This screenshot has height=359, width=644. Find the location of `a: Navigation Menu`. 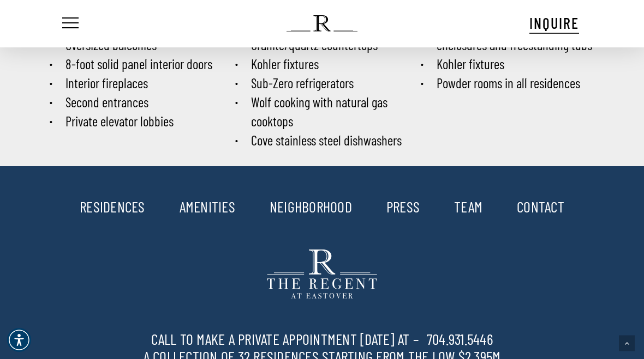

a: Navigation Menu is located at coordinates (69, 24).